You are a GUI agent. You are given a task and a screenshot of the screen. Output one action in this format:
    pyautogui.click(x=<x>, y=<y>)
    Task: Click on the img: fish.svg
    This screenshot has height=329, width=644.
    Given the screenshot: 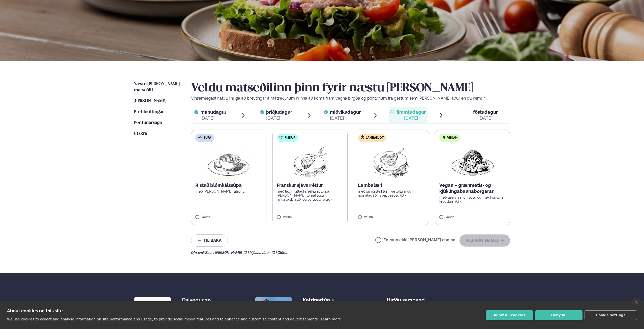 What is the action you would take?
    pyautogui.click(x=281, y=138)
    